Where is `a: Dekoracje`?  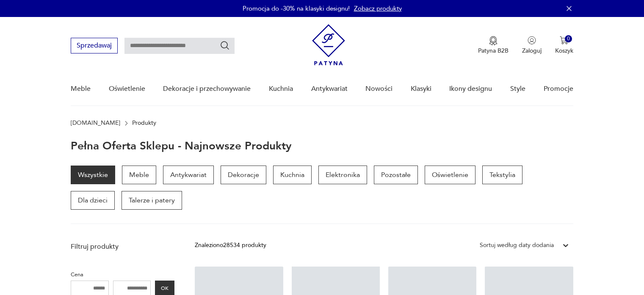
a: Dekoracje is located at coordinates (244, 175).